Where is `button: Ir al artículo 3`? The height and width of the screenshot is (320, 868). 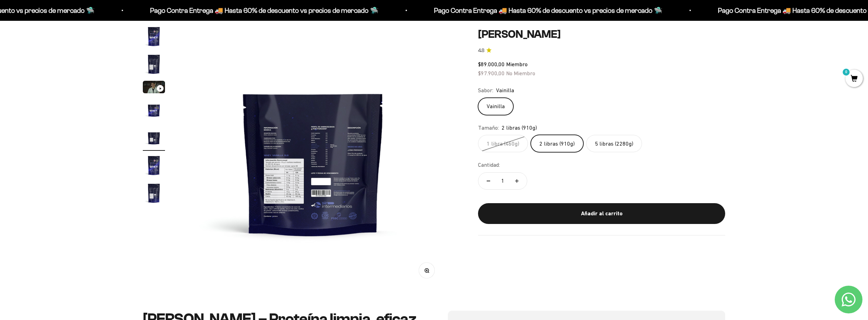 button: Ir al artículo 3 is located at coordinates (154, 88).